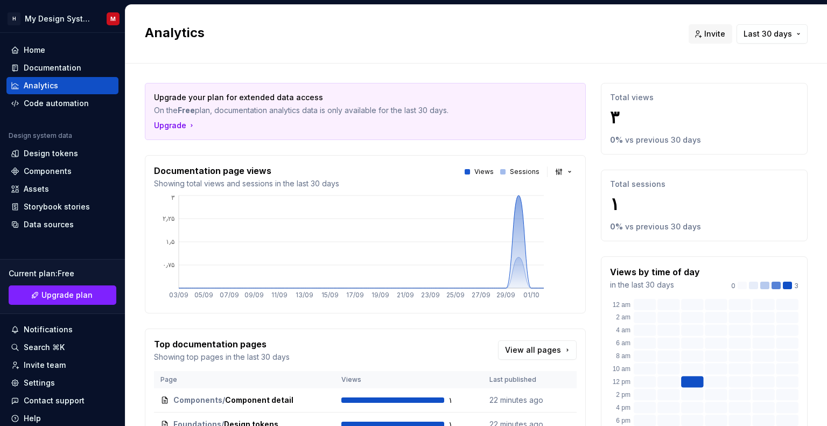 Image resolution: width=827 pixels, height=426 pixels. Describe the element at coordinates (62, 273) in the screenshot. I see `div: Current plan : Free` at that location.